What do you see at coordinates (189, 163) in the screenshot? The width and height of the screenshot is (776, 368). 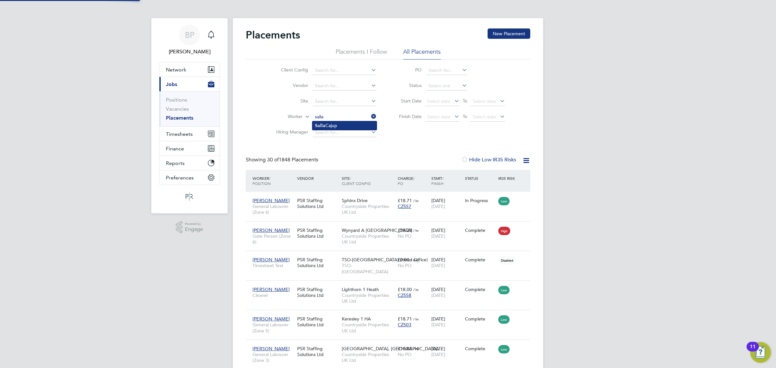 I see `button: Reports` at bounding box center [189, 163].